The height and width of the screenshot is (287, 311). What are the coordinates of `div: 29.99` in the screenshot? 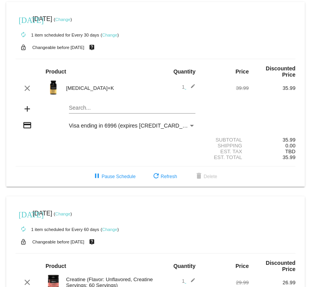 It's located at (225, 283).